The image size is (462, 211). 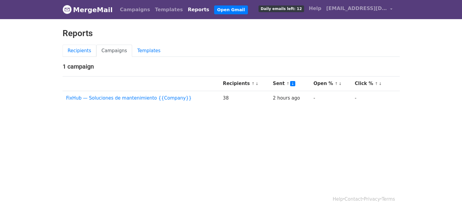 I want to click on div: Widget de chat, so click(x=447, y=196).